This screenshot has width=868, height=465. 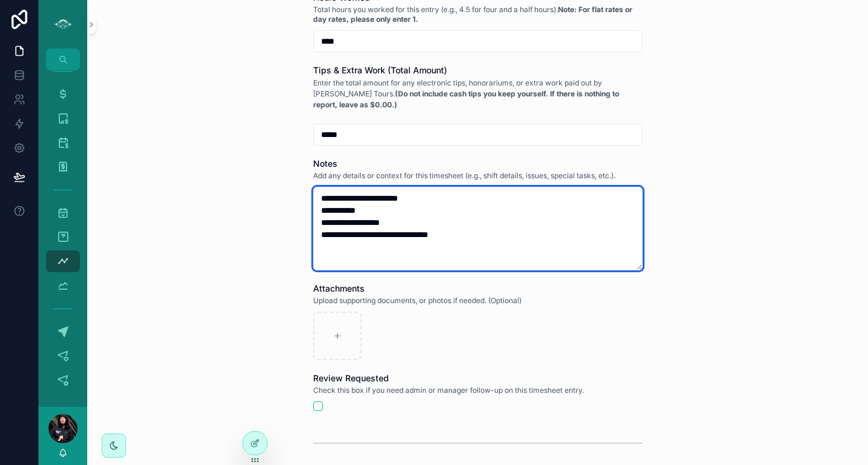 What do you see at coordinates (351, 377) in the screenshot?
I see `span: Review Requested` at bounding box center [351, 377].